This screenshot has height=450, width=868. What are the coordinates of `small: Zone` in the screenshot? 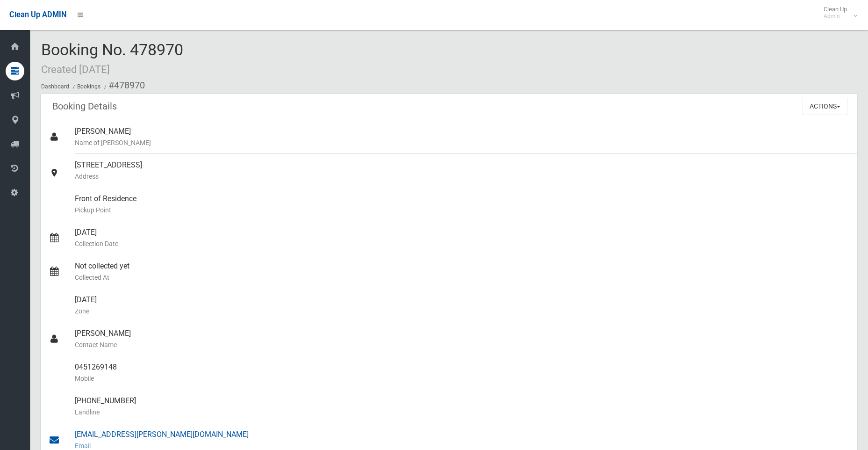 It's located at (462, 311).